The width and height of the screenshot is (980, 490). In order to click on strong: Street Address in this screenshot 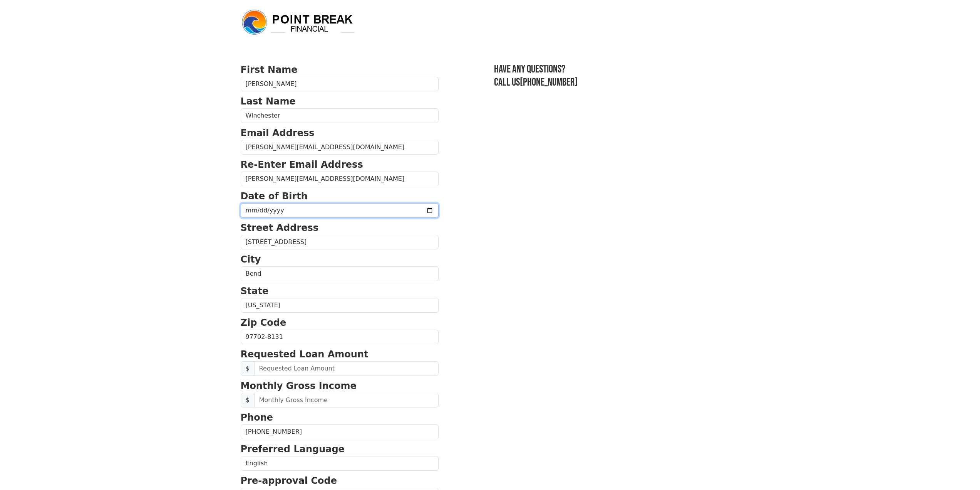, I will do `click(279, 227)`.